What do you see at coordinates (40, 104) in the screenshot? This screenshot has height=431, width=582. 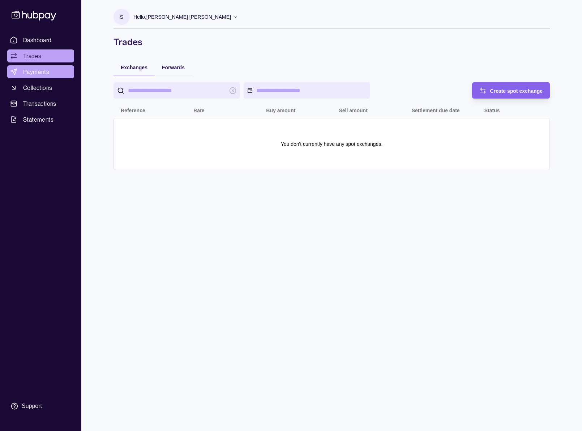 I see `a: Transactions` at bounding box center [40, 104].